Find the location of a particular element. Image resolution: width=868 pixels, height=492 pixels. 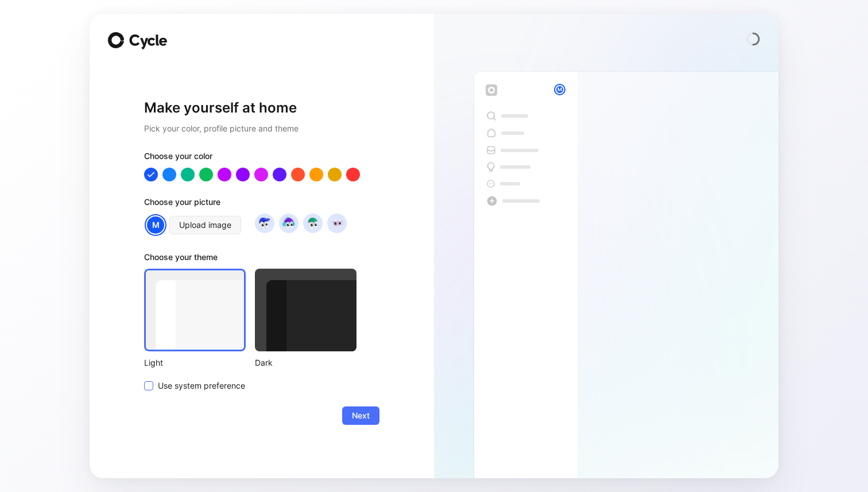

img: workspace-default-logo-wX5zAyuM.png is located at coordinates (492, 90).